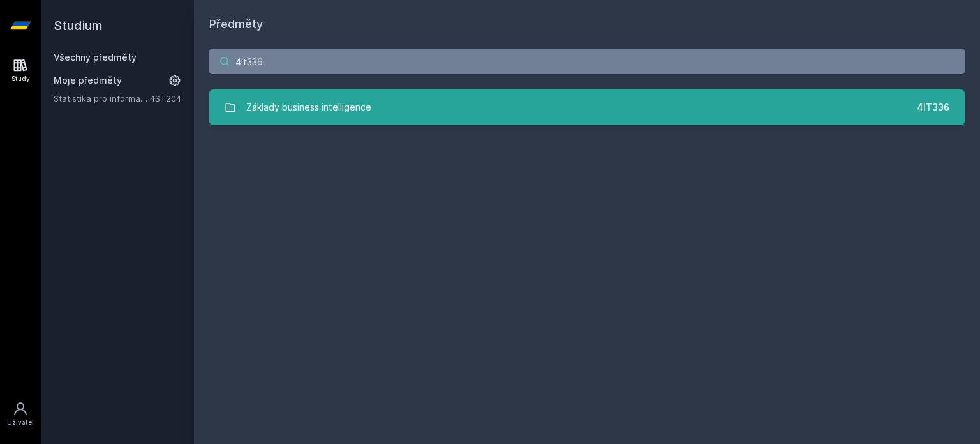 The height and width of the screenshot is (444, 980). What do you see at coordinates (20, 70) in the screenshot?
I see `a: Study` at bounding box center [20, 70].